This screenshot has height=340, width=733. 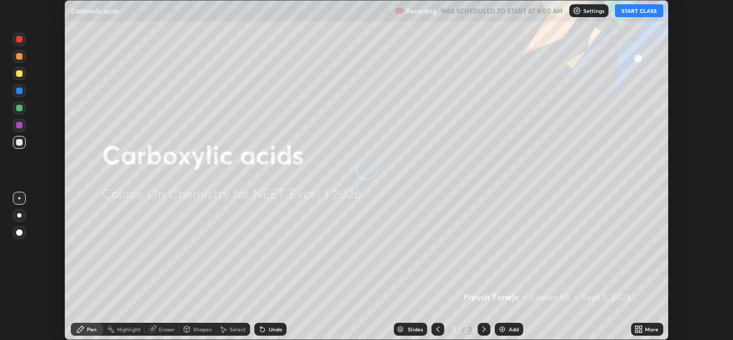 I want to click on button: START CLASS, so click(x=639, y=11).